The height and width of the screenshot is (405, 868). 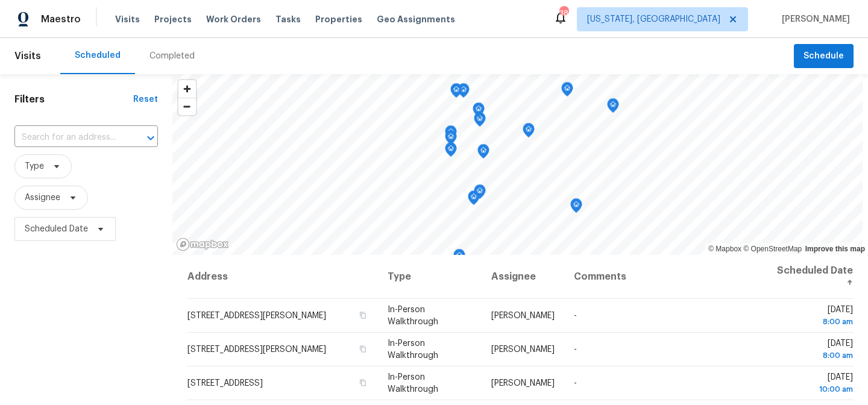 What do you see at coordinates (74, 99) in the screenshot?
I see `h1: Filters` at bounding box center [74, 99].